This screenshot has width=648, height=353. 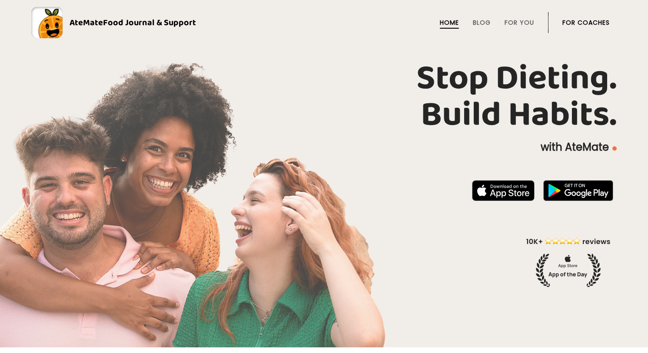 I want to click on a: Blog, so click(x=481, y=23).